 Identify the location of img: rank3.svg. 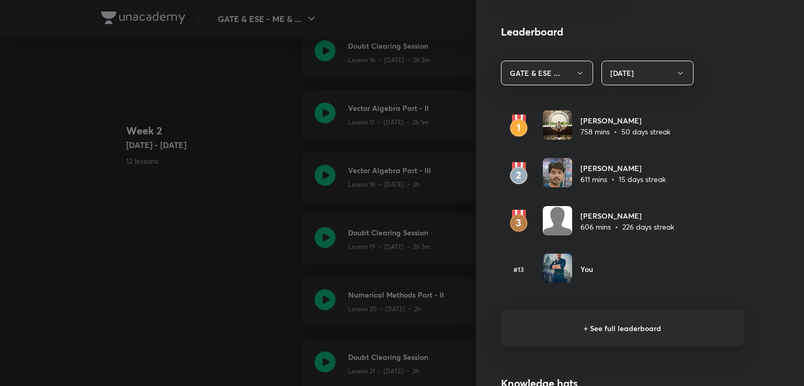
(519, 221).